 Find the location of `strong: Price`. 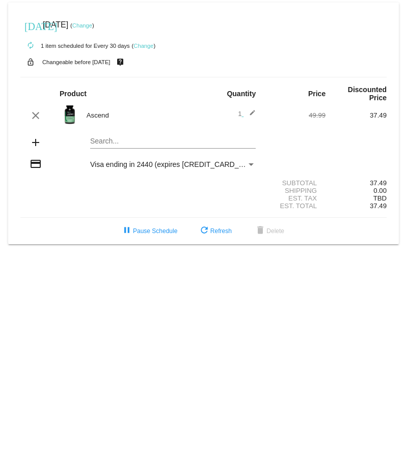

strong: Price is located at coordinates (317, 94).